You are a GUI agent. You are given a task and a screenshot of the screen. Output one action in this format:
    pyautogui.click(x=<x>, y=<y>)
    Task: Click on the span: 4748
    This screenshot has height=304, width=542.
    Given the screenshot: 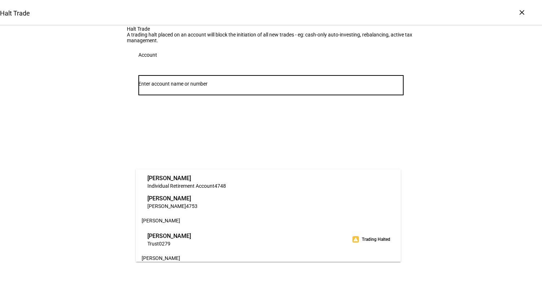 What is the action you would take?
    pyautogui.click(x=220, y=186)
    